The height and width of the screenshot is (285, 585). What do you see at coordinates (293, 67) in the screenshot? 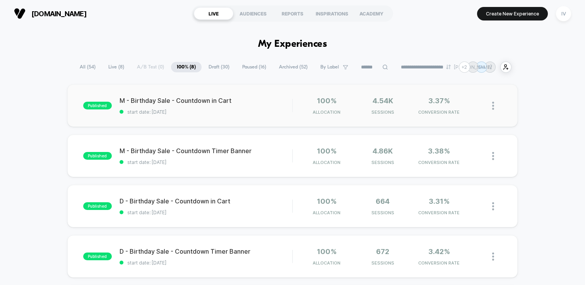
I see `span: Archived ( 52 )` at bounding box center [293, 67].